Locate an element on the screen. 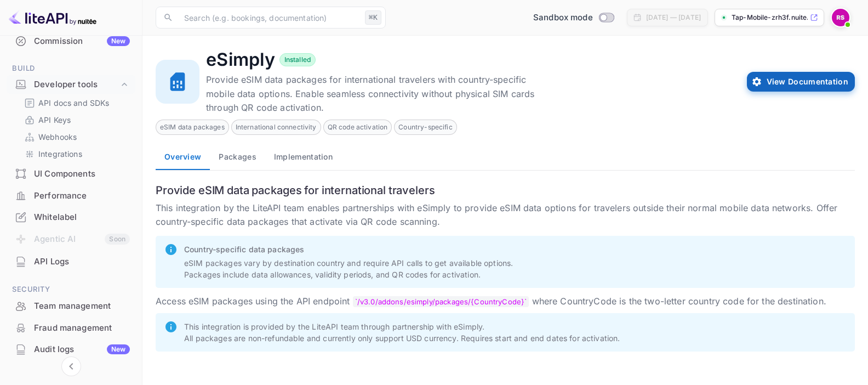  span: Security is located at coordinates (71, 289).